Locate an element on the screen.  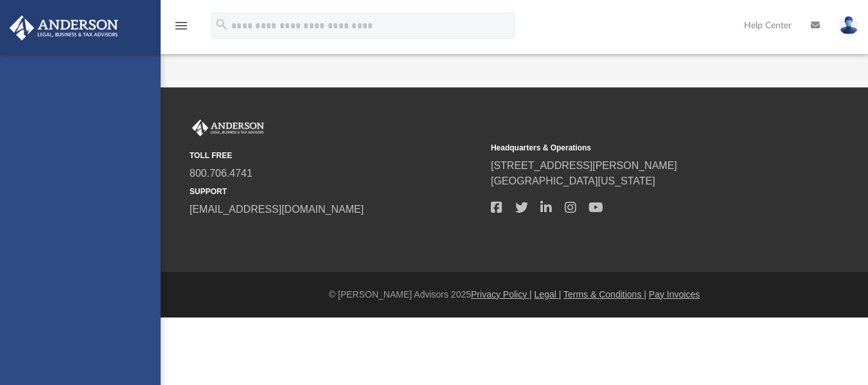
a: menu is located at coordinates (181, 29).